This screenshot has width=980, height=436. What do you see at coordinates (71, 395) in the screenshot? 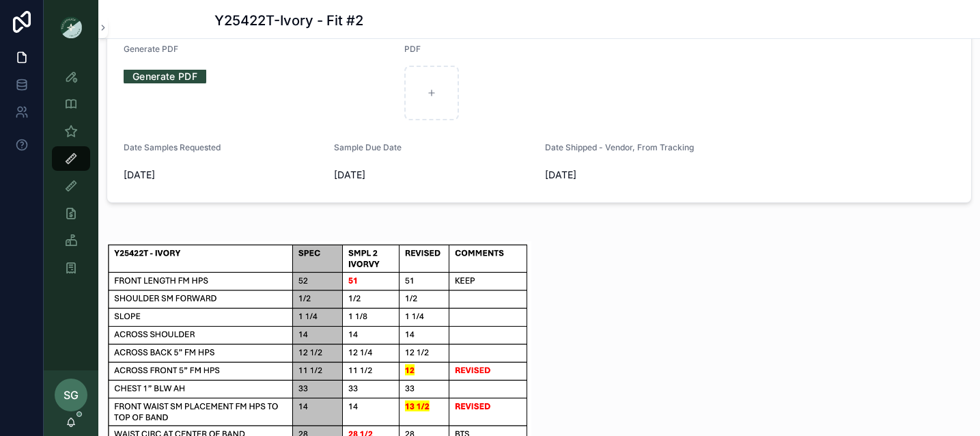
I see `span: SG` at bounding box center [71, 395].